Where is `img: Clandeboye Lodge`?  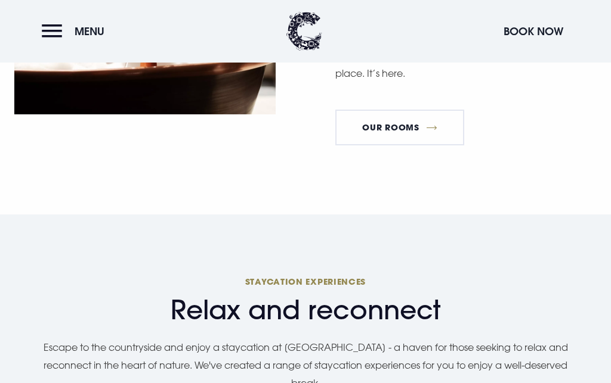
img: Clandeboye Lodge is located at coordinates (304, 31).